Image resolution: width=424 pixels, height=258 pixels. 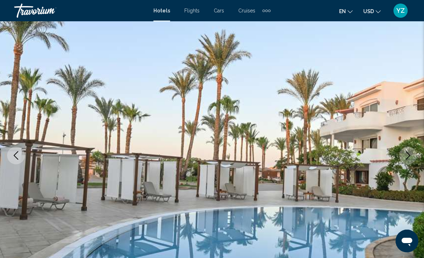 I want to click on a: Hotels, so click(x=162, y=11).